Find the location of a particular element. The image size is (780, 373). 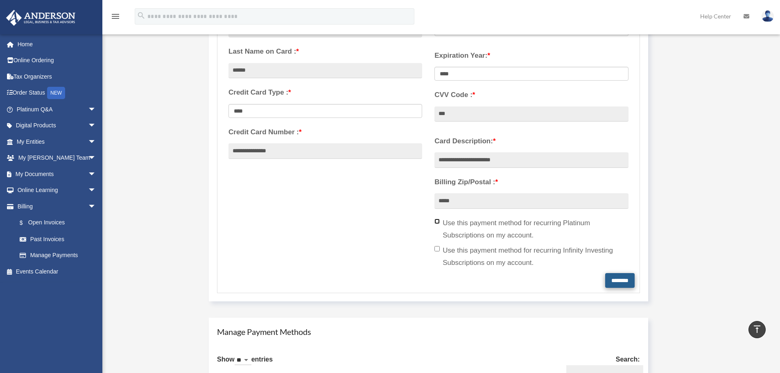

a: Events Calendar is located at coordinates (57, 272).